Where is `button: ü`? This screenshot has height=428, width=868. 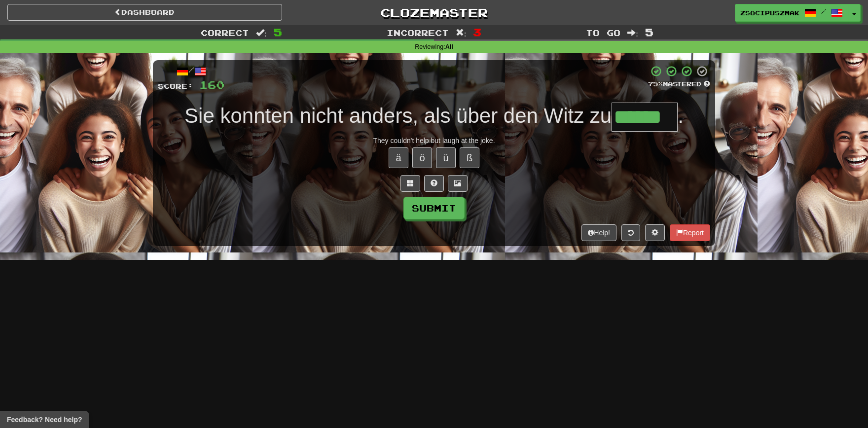 button: ü is located at coordinates (446, 158).